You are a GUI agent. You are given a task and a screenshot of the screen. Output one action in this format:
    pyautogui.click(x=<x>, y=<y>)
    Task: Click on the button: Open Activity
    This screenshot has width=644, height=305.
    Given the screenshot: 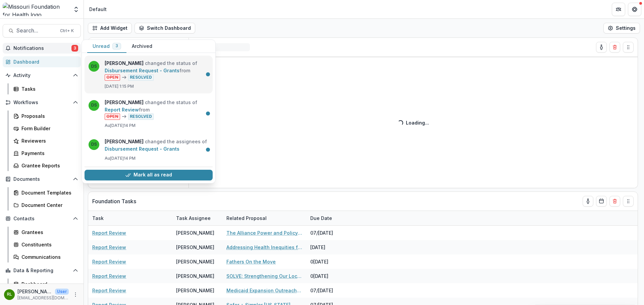 What is the action you would take?
    pyautogui.click(x=42, y=75)
    